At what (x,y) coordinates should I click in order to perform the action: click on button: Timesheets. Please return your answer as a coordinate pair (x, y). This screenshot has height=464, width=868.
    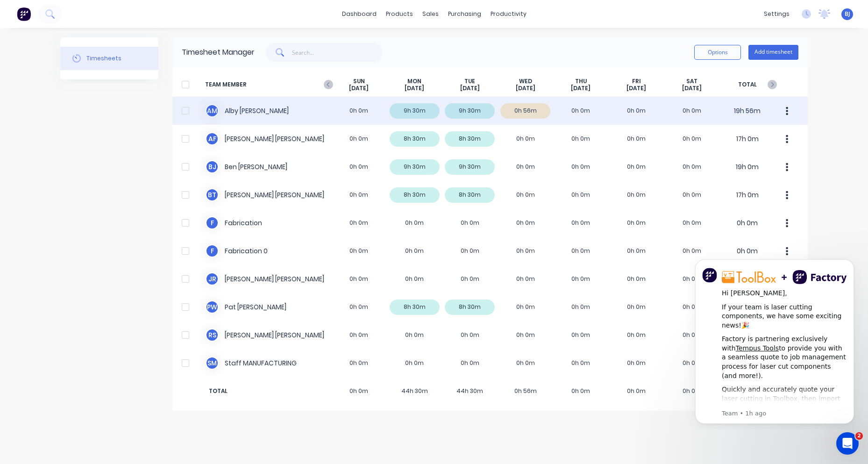
    Looking at the image, I should click on (110, 58).